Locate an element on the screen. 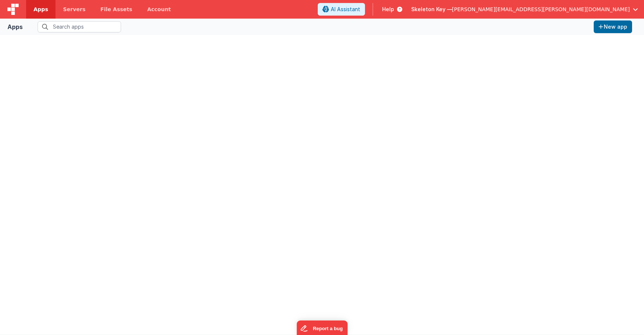  button: AI Assistant is located at coordinates (341, 9).